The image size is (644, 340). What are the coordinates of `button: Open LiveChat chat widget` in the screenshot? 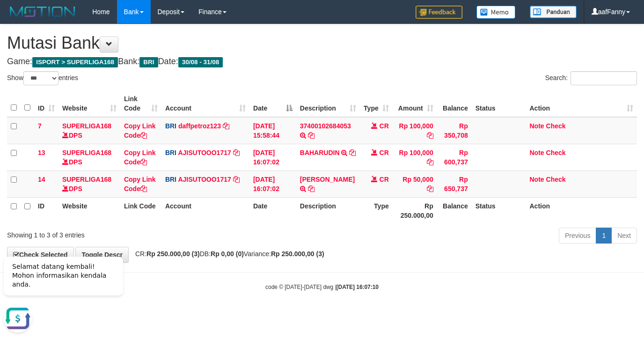 It's located at (18, 70).